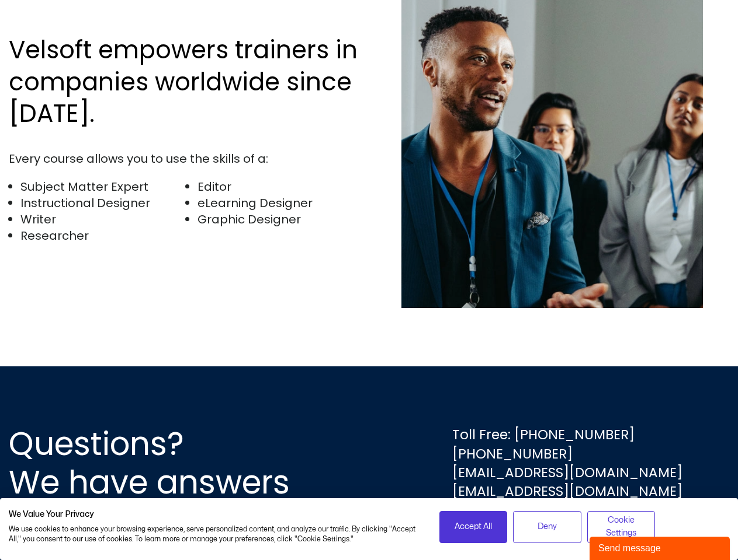 This screenshot has width=738, height=560. Describe the element at coordinates (103, 203) in the screenshot. I see `li: Instructional Designer` at that location.